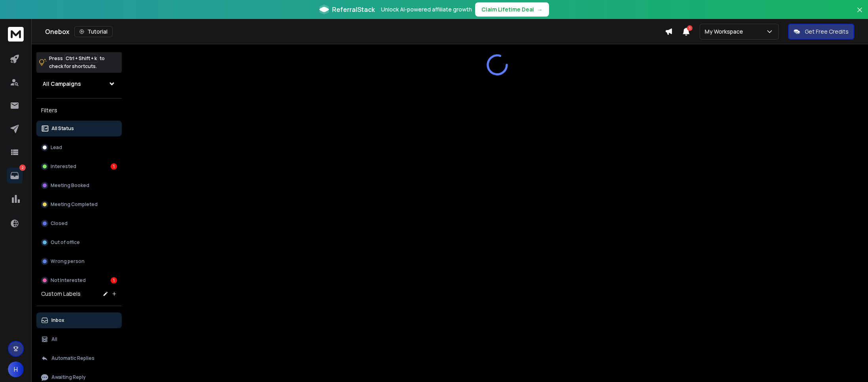 The height and width of the screenshot is (382, 868). What do you see at coordinates (77, 63) in the screenshot?
I see `p: Press to check for shortcuts.` at bounding box center [77, 63].